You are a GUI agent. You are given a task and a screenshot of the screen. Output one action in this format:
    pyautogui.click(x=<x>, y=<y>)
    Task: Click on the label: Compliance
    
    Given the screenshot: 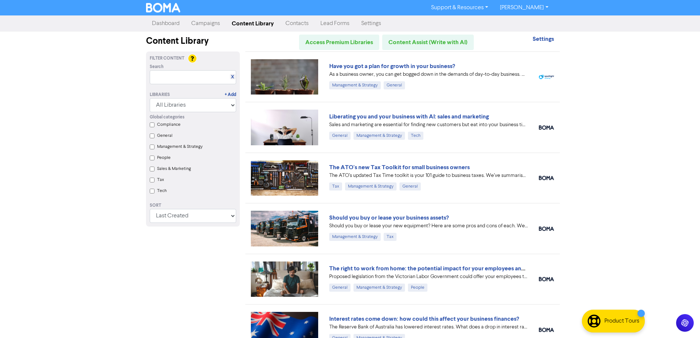 What is the action you would take?
    pyautogui.click(x=169, y=125)
    